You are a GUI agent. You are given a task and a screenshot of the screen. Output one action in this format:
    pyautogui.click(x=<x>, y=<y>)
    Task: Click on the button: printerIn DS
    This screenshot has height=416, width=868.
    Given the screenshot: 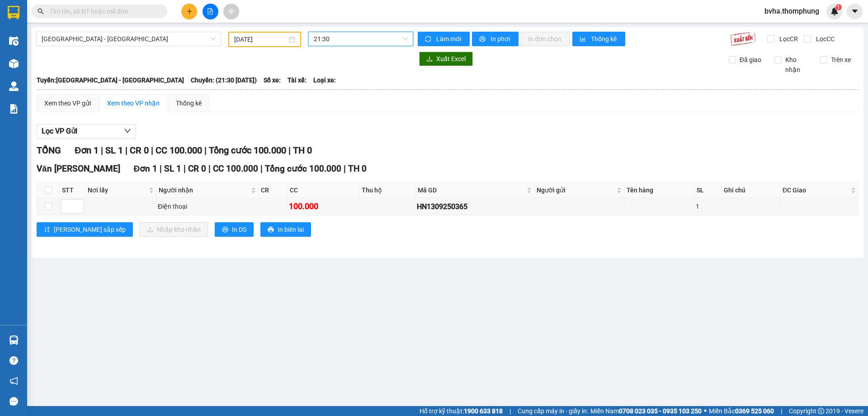 What is the action you would take?
    pyautogui.click(x=234, y=230)
    